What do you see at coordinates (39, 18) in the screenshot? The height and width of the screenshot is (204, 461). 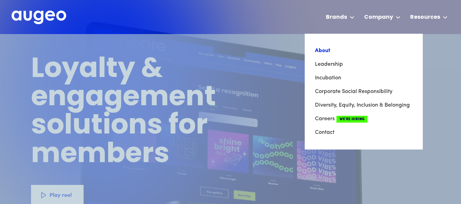 I see `a: home` at bounding box center [39, 18].